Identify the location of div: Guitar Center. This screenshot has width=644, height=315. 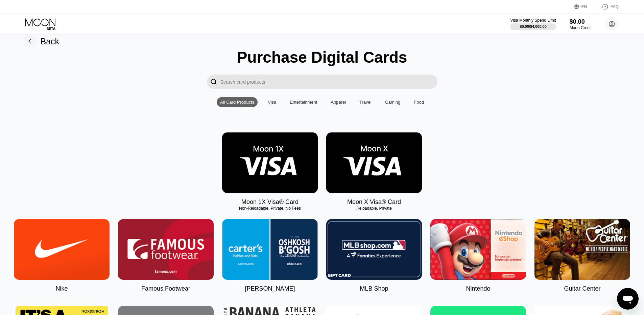
(582, 289).